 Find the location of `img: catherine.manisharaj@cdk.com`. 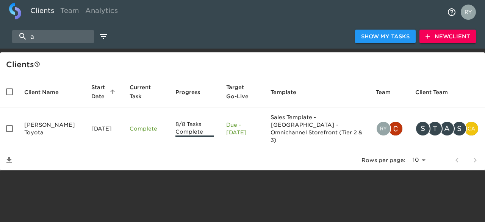

img: catherine.manisharaj@cdk.com is located at coordinates (471, 128).